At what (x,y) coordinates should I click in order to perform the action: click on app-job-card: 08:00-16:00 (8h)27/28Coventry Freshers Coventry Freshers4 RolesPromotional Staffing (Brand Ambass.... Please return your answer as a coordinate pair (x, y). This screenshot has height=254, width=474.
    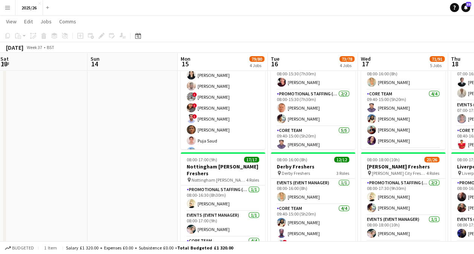
    Looking at the image, I should click on (223, 94).